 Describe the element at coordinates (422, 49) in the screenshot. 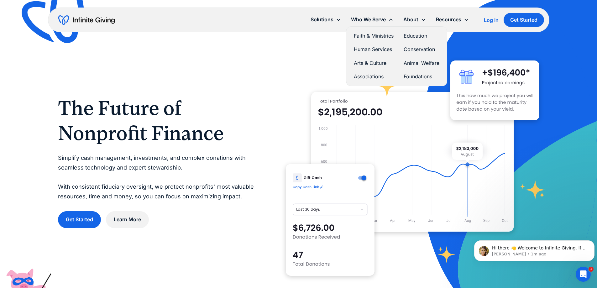

I see `a: Conservation` at that location.